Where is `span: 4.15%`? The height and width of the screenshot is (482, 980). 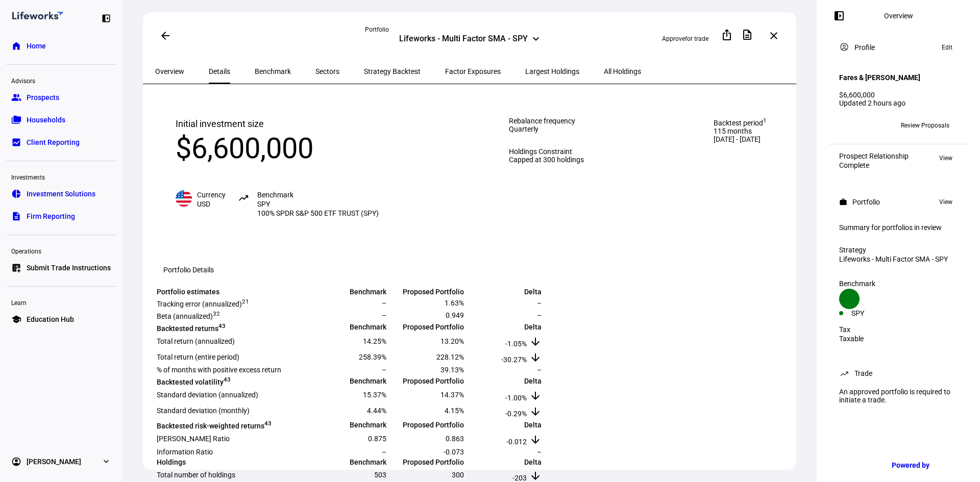
span: 4.15% is located at coordinates (454, 410).